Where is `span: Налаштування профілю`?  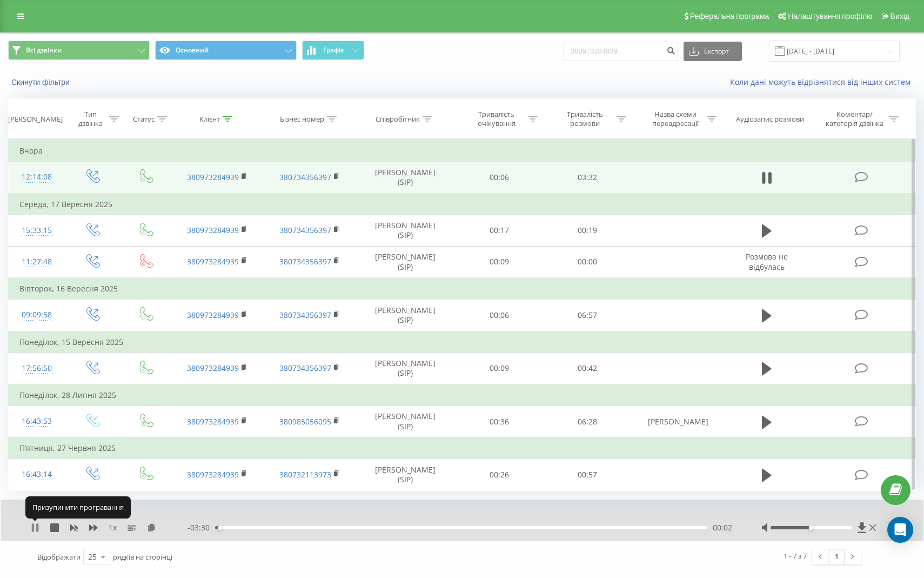 span: Налаштування профілю is located at coordinates (830, 16).